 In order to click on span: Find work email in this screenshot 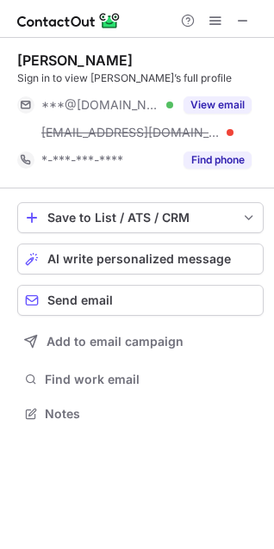, I will do `click(151, 379)`.